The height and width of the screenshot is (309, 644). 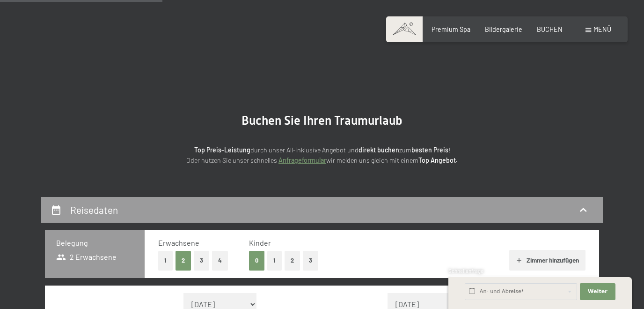 I want to click on strong: direkt buchen, so click(x=379, y=149).